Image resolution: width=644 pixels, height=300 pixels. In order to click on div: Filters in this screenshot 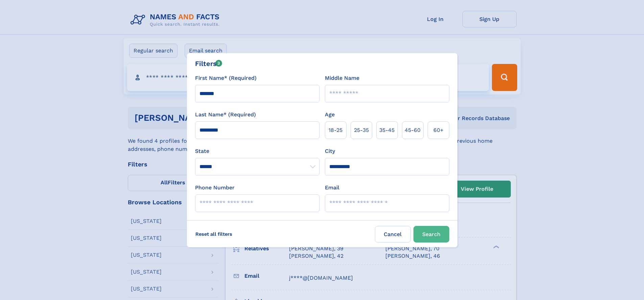, I will do `click(209, 63)`.